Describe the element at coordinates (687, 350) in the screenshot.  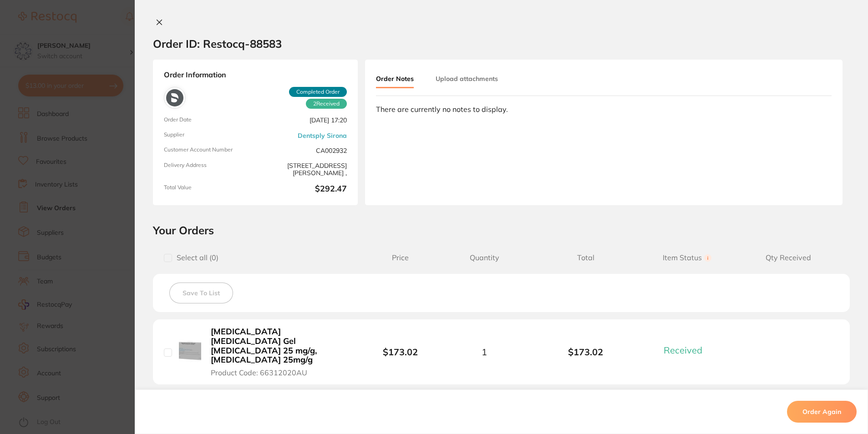
I see `button: Received` at that location.